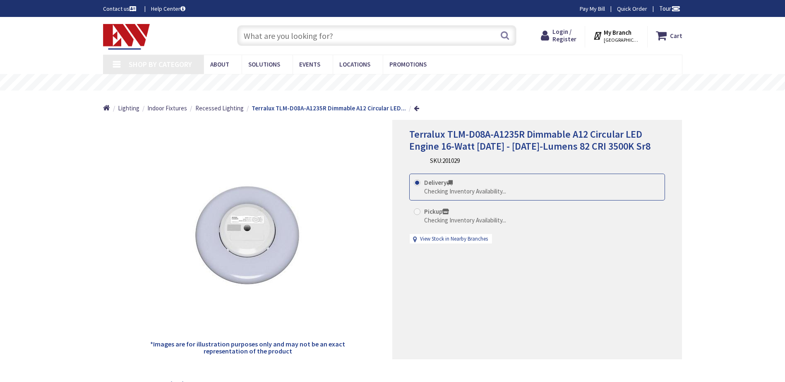 The image size is (785, 382). Describe the element at coordinates (219, 108) in the screenshot. I see `span: Recessed Lighting` at that location.